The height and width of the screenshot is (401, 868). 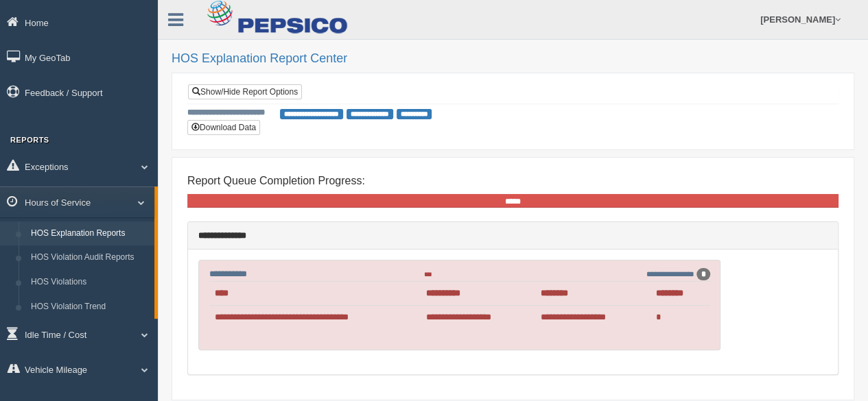 What do you see at coordinates (89, 234) in the screenshot?
I see `a: HOS Explanation Reports` at bounding box center [89, 234].